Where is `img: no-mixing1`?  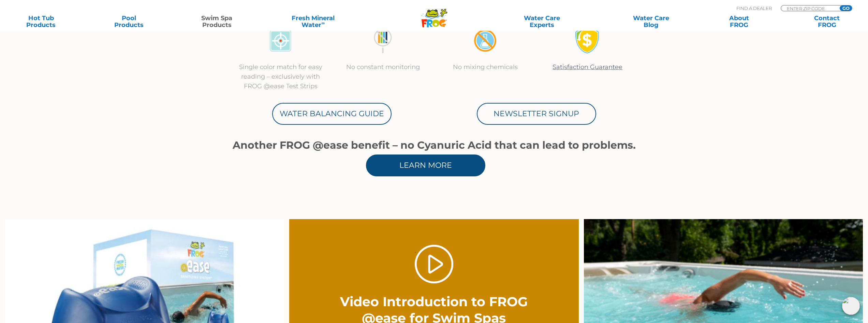 img: no-mixing1 is located at coordinates (485, 40).